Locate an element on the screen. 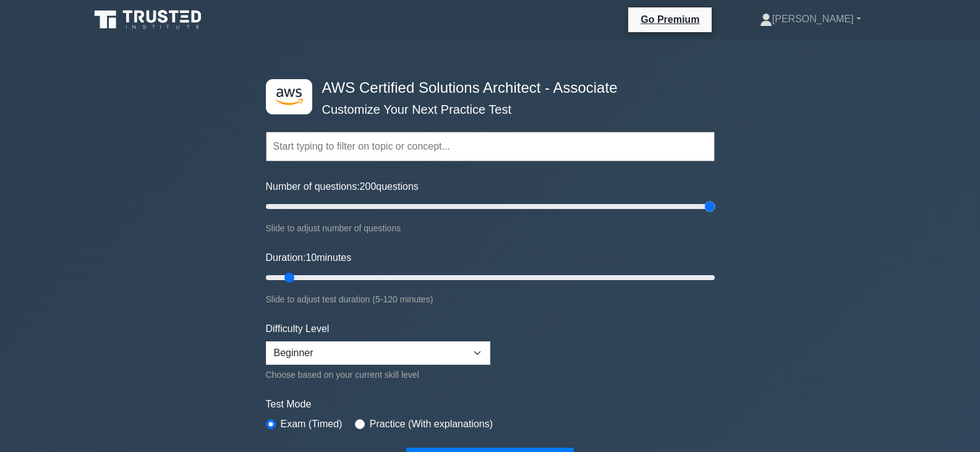 This screenshot has height=452, width=980. input: Start typing to filter on topic or concept... is located at coordinates (490, 147).